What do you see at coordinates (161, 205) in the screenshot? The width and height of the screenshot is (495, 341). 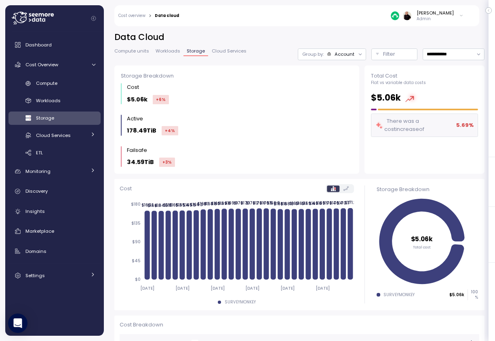 I see `tspan: $164.5` at bounding box center [161, 205].